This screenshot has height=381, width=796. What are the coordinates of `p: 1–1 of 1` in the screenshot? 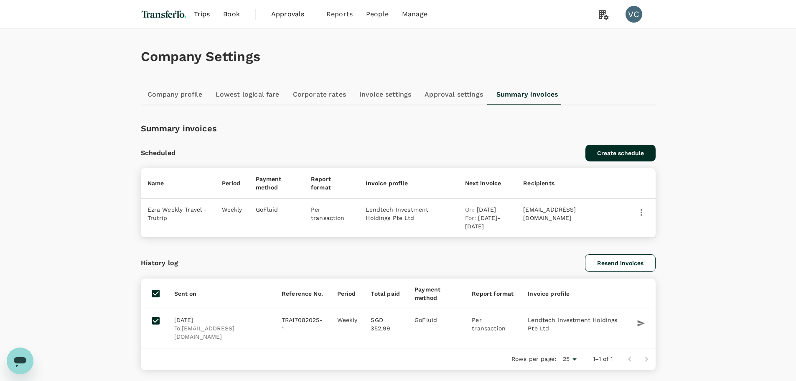 It's located at (603, 359).